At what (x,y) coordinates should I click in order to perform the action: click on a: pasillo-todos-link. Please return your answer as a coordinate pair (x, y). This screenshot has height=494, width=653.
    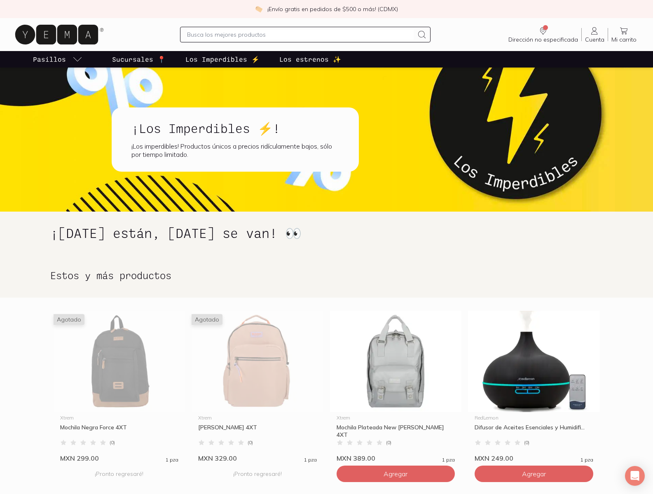
    Looking at the image, I should click on (58, 59).